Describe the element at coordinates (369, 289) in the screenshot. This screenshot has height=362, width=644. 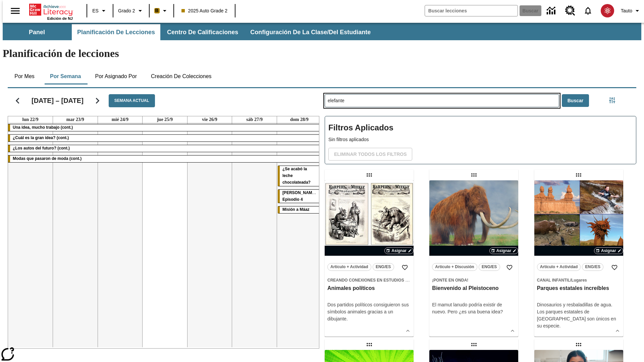
I see `h3: Animales políticos` at that location.